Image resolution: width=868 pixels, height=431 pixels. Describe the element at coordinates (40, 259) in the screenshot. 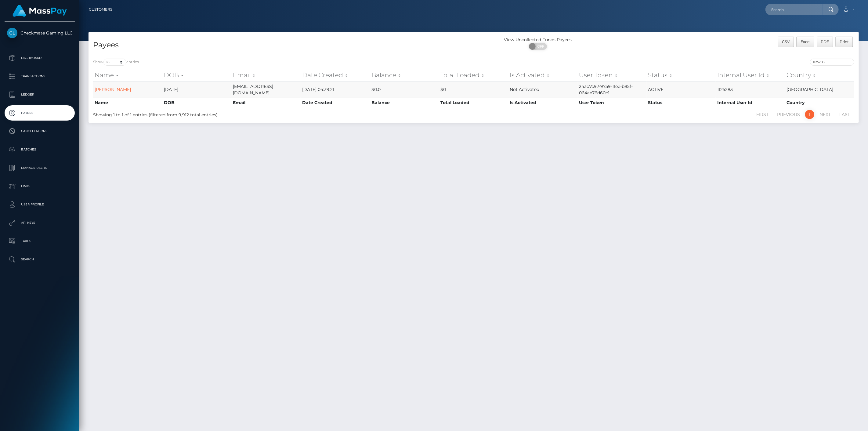

I see `p: Search` at that location.